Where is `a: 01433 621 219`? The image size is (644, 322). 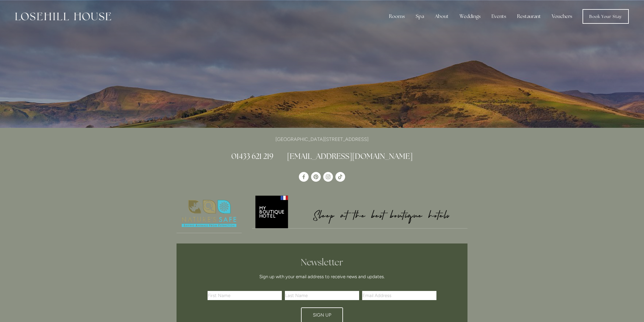
a: 01433 621 219 is located at coordinates (252, 157).